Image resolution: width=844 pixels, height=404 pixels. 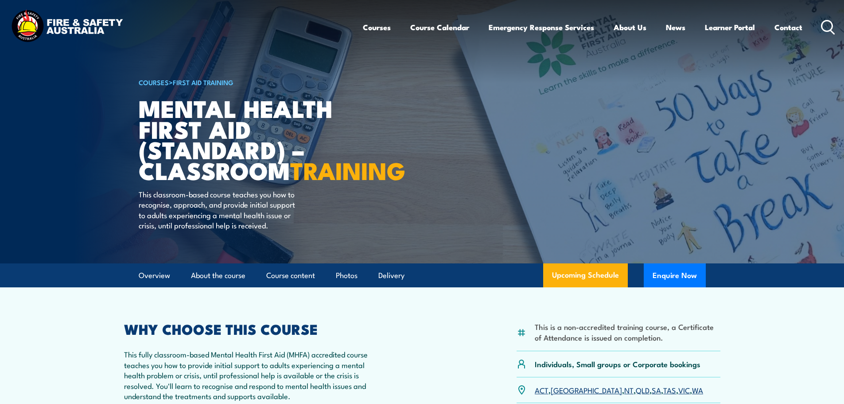 What do you see at coordinates (675, 27) in the screenshot?
I see `a: News` at bounding box center [675, 27].